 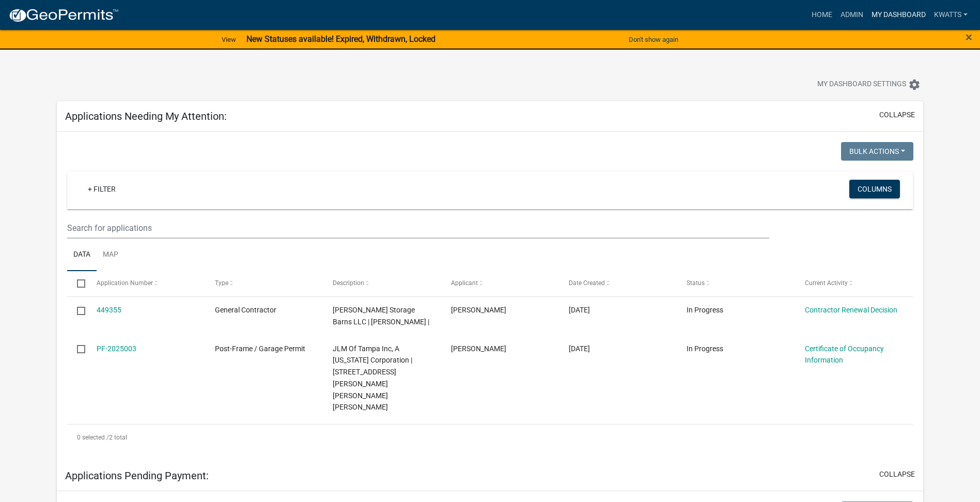 What do you see at coordinates (372, 378) in the screenshot?
I see `span: JLM Of Tampa Inc, A Florida Corporation | 19175 N. Dale Mabry Hwy, Lutz` at bounding box center [372, 378].